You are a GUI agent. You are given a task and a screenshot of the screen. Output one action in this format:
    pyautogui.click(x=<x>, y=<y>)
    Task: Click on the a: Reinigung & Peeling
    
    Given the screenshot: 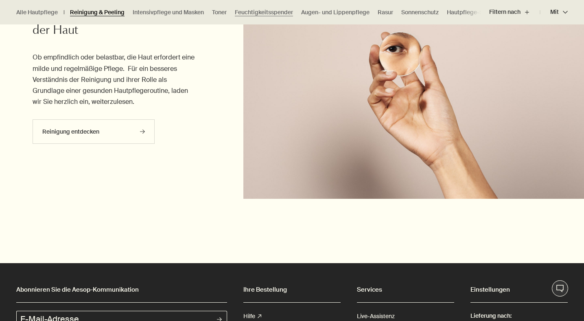 What is the action you would take?
    pyautogui.click(x=97, y=12)
    